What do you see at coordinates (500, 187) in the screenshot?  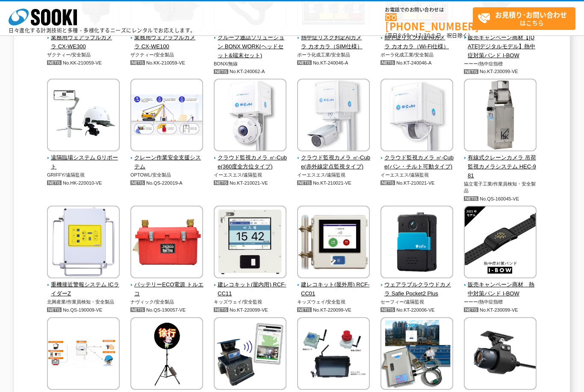 I see `p: 協立電子工業/作業員検知・安全製品` at bounding box center [500, 187].